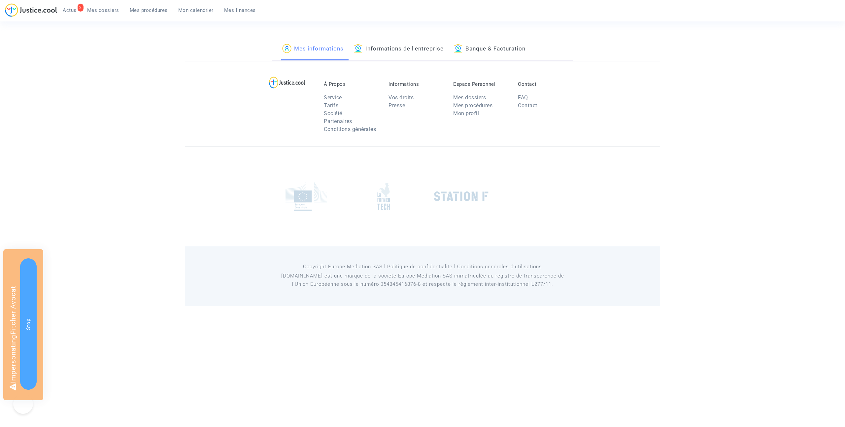  I want to click on a: Vos droits, so click(401, 97).